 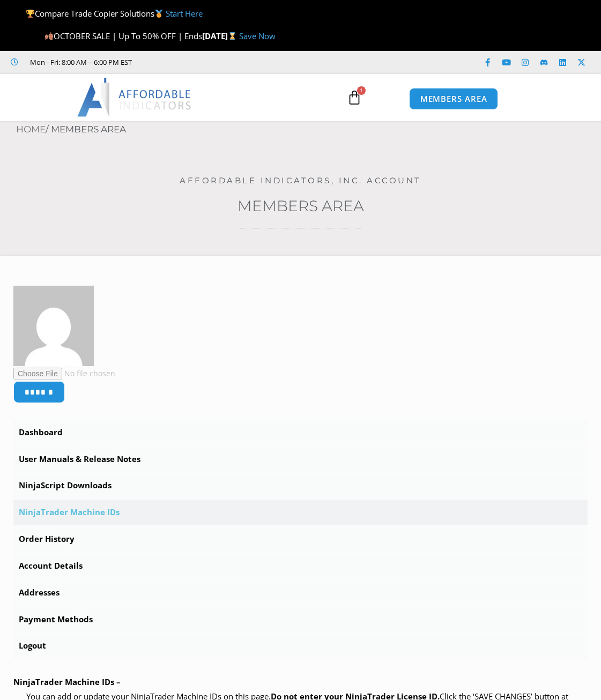 I want to click on span: 1, so click(x=361, y=91).